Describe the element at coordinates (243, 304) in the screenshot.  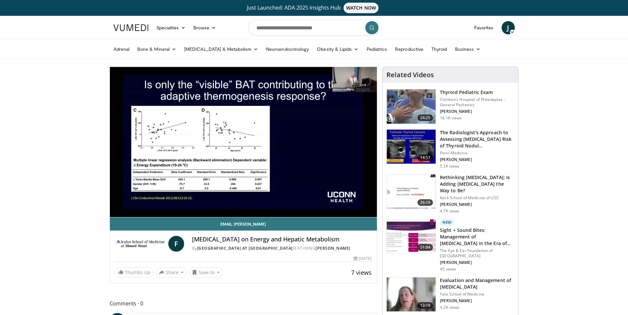
I see `span: Comments 0` at that location.